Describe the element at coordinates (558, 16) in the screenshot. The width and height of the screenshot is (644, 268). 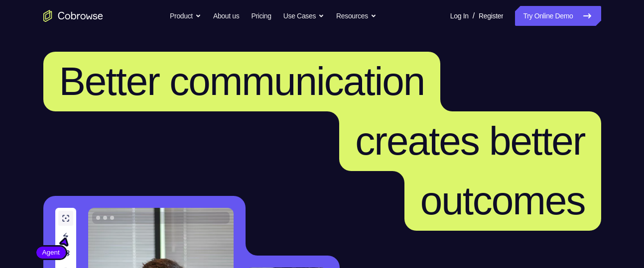
I see `a: Try Online Demo` at that location.